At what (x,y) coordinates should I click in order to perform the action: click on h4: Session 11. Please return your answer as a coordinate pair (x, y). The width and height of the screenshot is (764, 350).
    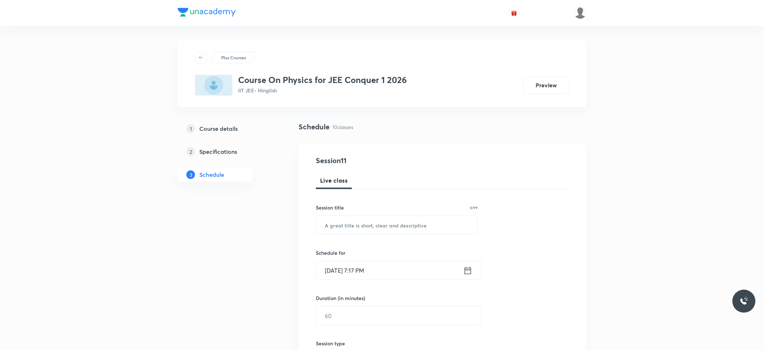
    Looking at the image, I should click on (381, 161).